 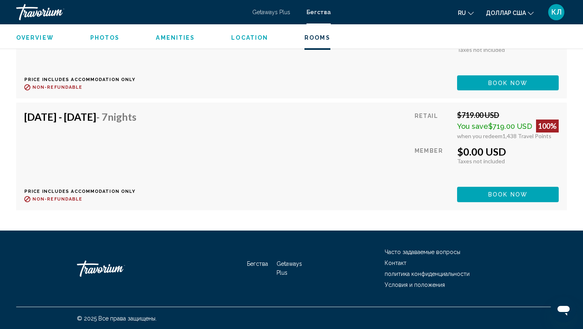 I want to click on span: $719.00 USD, so click(x=510, y=126).